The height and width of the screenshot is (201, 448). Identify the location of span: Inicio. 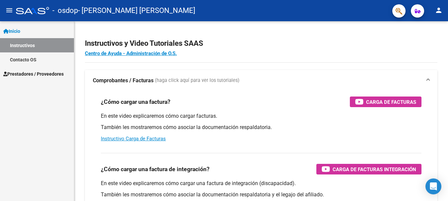
(12, 31).